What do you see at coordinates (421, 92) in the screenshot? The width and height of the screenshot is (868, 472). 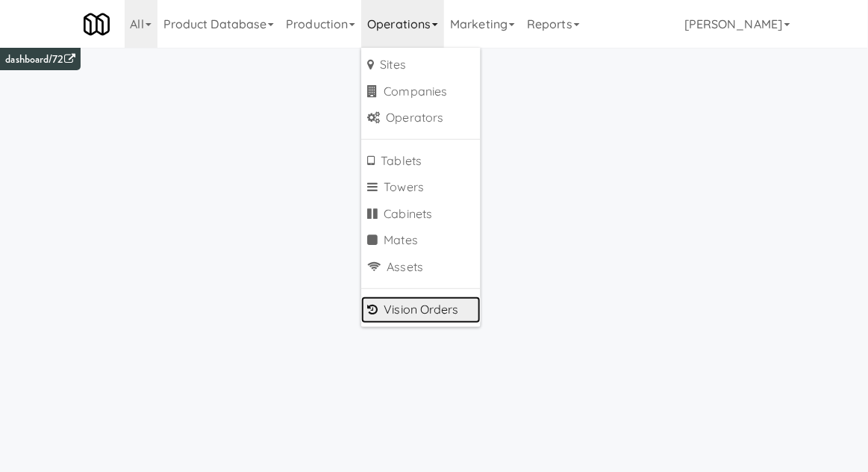 I see `a: Companies` at bounding box center [421, 92].